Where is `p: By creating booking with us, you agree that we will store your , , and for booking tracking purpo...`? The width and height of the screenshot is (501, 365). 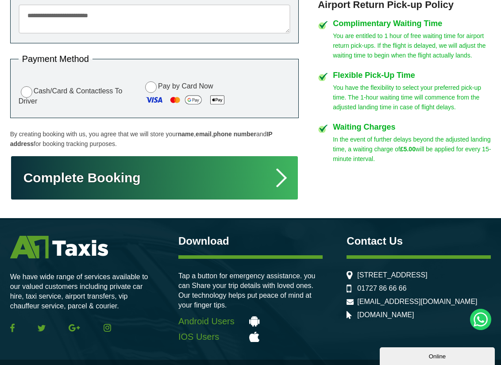 p: By creating booking with us, you agree that we will store your , , and for booking tracking purpo... is located at coordinates (155, 139).